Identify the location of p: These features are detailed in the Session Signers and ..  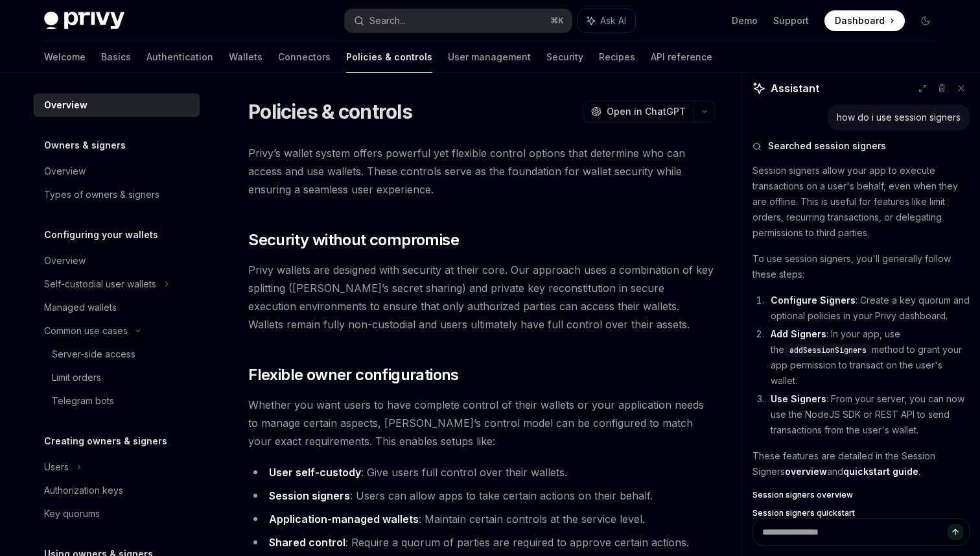
(861, 464).